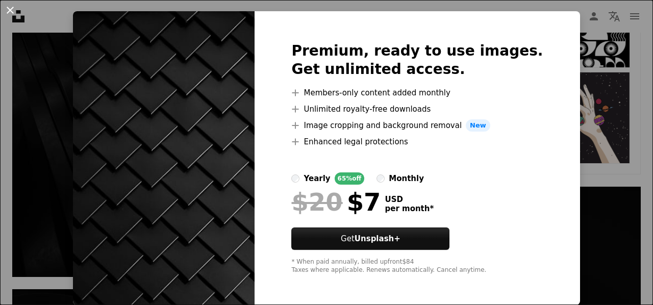  Describe the element at coordinates (164, 158) in the screenshot. I see `img: premium_photo-1685656440548-d8cad874d5d8` at that location.